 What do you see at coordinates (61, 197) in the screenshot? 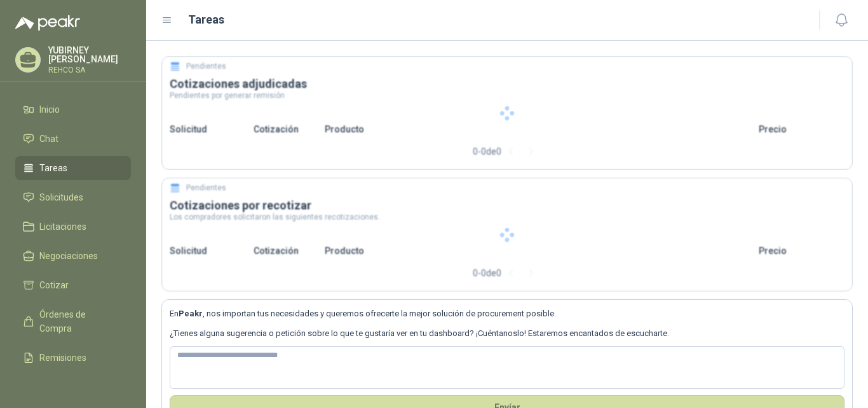
I see `span: Solicitudes` at bounding box center [61, 197].